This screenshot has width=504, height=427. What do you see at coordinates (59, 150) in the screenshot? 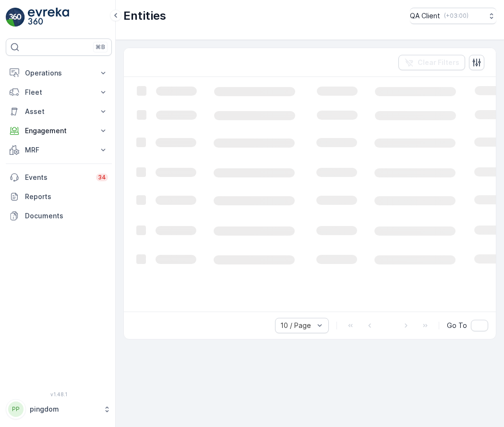
I see `button: MRF` at bounding box center [59, 150].